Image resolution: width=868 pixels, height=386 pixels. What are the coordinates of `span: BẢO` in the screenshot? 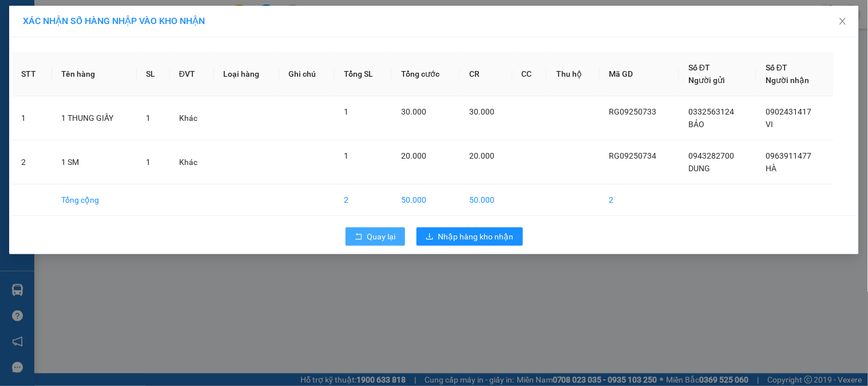 It's located at (696, 124).